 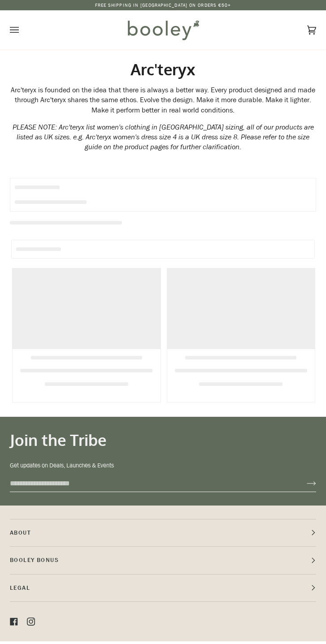 I want to click on p: Pipeline_Footer Sub, so click(x=163, y=588).